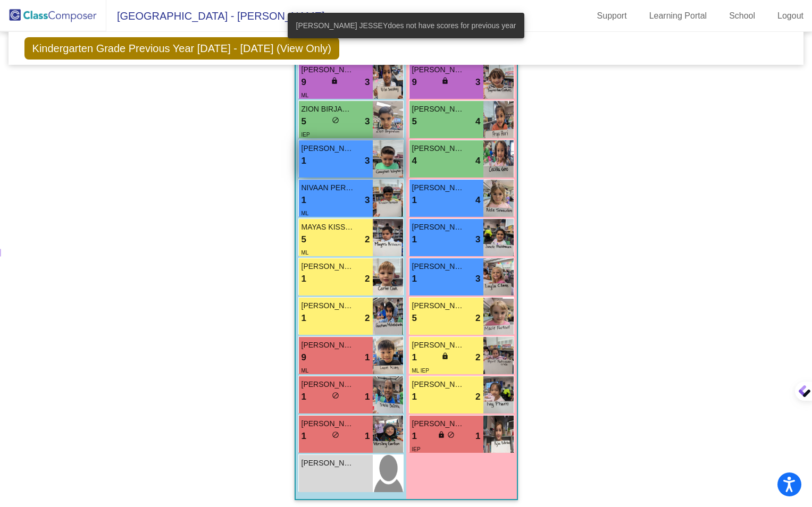  I want to click on a: School, so click(741, 16).